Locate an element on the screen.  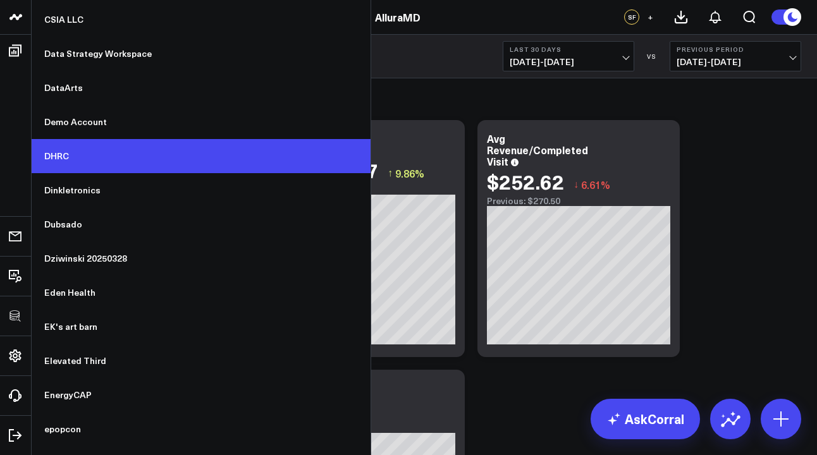
div: SF is located at coordinates (632, 17).